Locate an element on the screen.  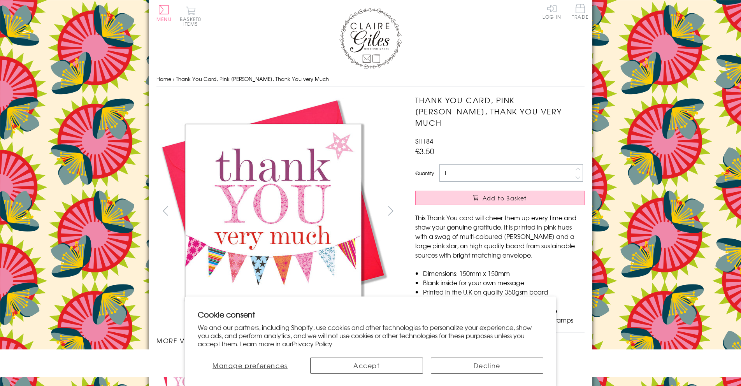
button: next is located at coordinates (391, 211).